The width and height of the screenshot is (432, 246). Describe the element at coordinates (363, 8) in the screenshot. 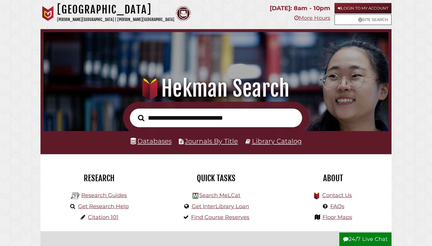

I see `a: Login to My Account` at that location.